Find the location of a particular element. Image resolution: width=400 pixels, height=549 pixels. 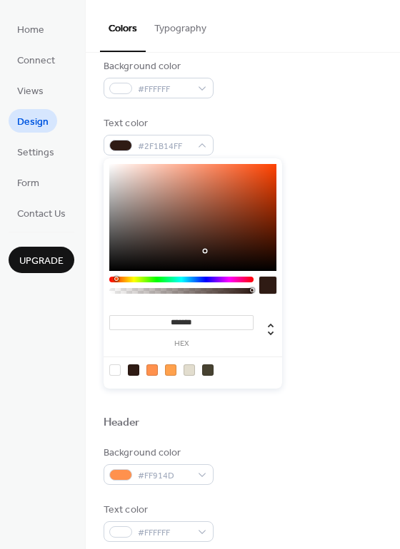

div: rgb(255, 255, 255) is located at coordinates (115, 370).